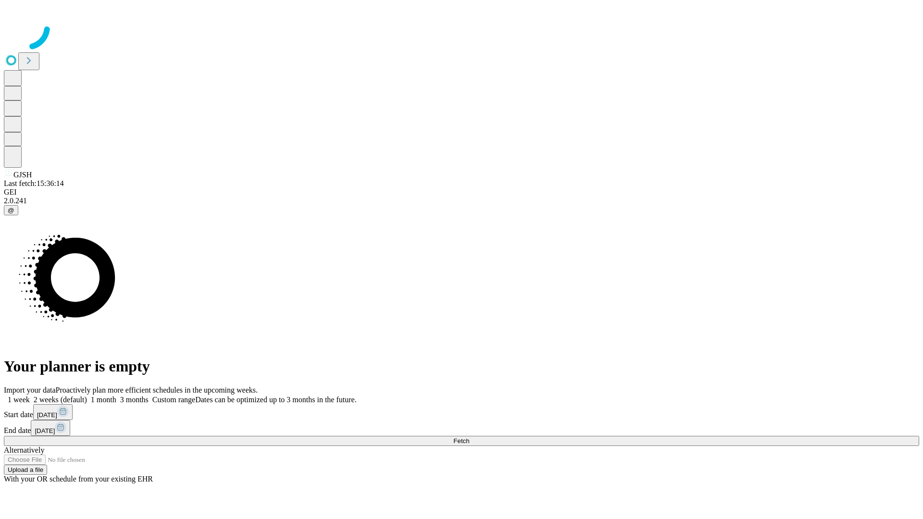  Describe the element at coordinates (60, 400) in the screenshot. I see `span: 2 weeks (default)` at that location.